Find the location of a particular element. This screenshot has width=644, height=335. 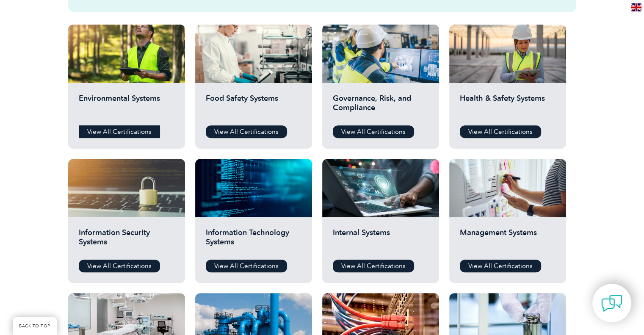

h2: Internal Systems is located at coordinates (381, 241).